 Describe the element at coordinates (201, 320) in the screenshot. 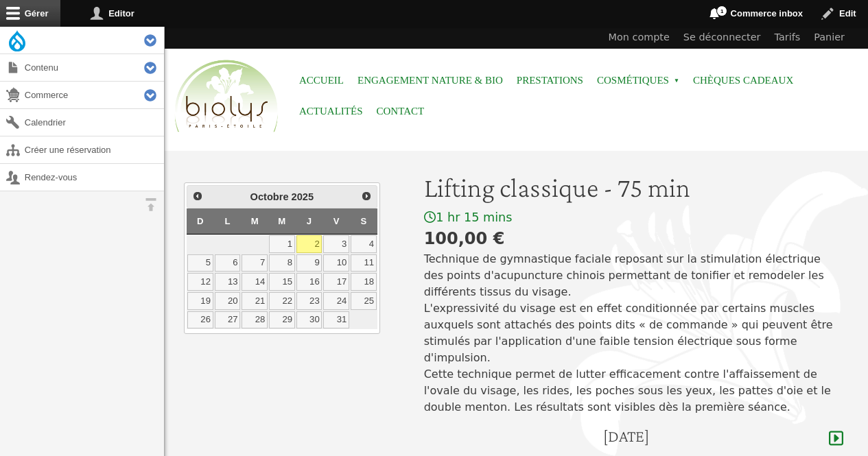

I see `a: 26` at that location.